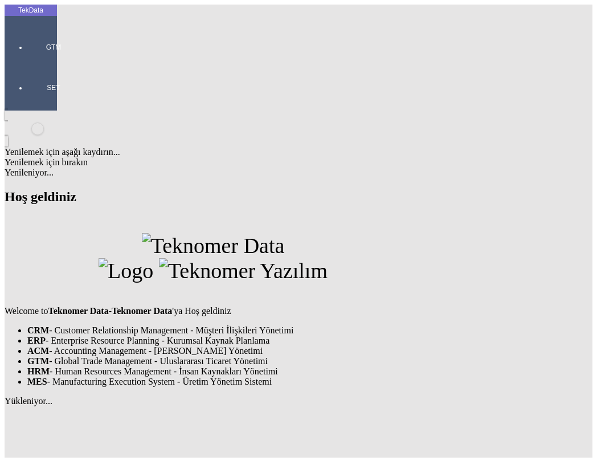  I want to click on div: Yenilemek için aşağı kaydırın..., so click(213, 152).